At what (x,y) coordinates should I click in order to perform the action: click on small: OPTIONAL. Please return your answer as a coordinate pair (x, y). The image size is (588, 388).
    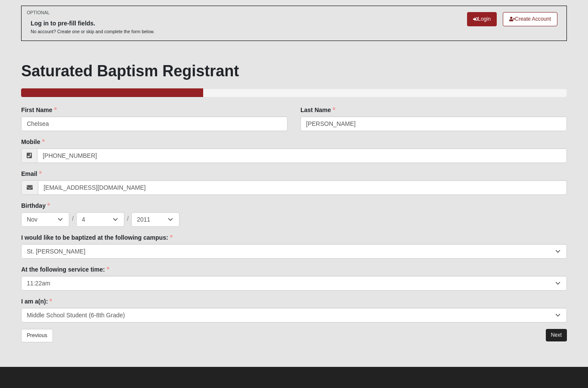
    Looking at the image, I should click on (38, 12).